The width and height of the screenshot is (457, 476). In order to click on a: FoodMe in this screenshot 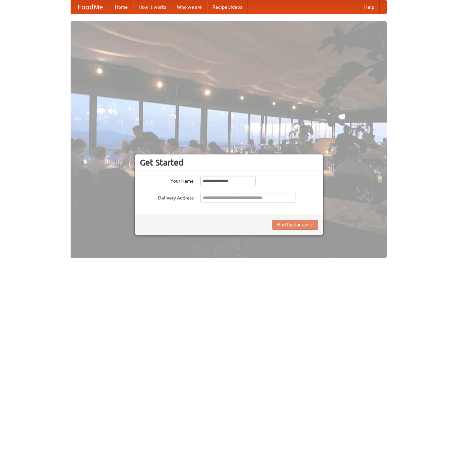, I will do `click(90, 7)`.